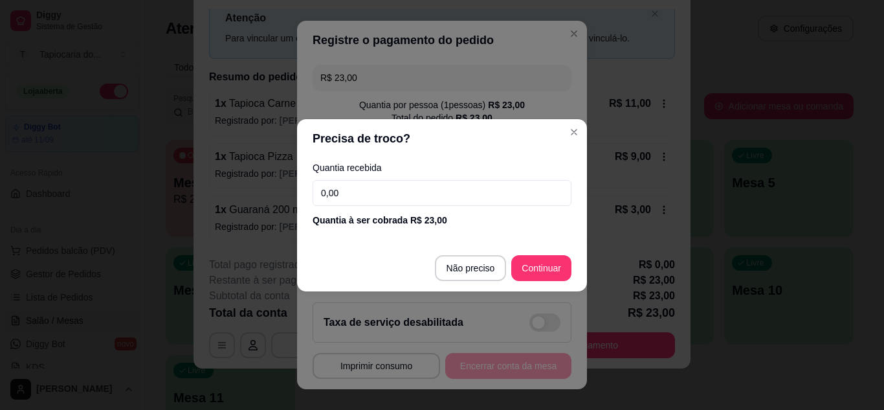 The height and width of the screenshot is (410, 884). Describe the element at coordinates (442, 168) in the screenshot. I see `label: Quantia recebida` at that location.